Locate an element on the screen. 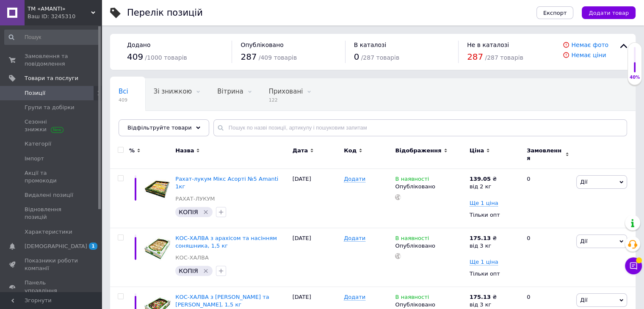 Image resolution: width=644 pixels, height=309 pixels. span: В каталозі is located at coordinates (370, 45).